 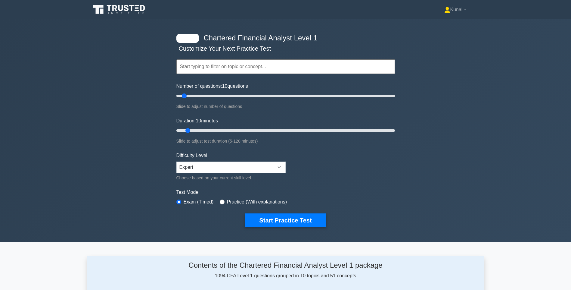 What do you see at coordinates (455, 10) in the screenshot?
I see `a: Kunal` at bounding box center [455, 10].